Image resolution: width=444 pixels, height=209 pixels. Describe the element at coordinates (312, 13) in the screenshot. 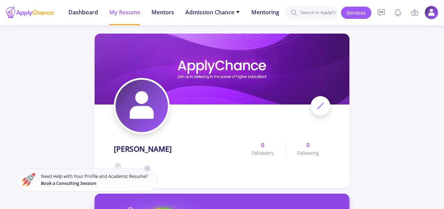

I see `input: Search in ApplyChance` at that location.